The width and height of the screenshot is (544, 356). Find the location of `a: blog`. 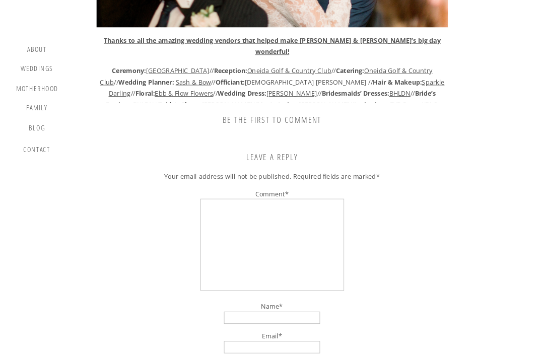

a: blog is located at coordinates (37, 130).